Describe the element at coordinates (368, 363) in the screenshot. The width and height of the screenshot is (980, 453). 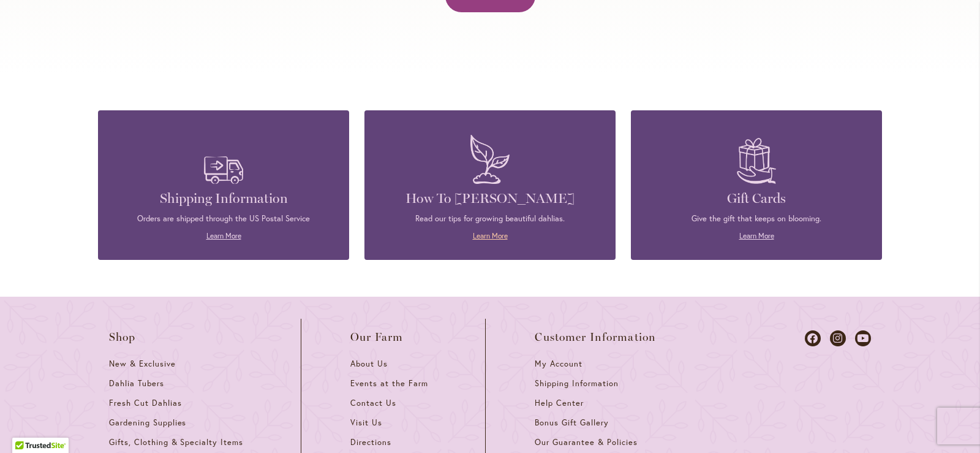
I see `span: About Us` at that location.